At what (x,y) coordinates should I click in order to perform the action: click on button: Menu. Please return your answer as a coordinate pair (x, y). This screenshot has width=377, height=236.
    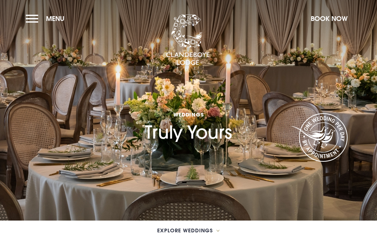
    Looking at the image, I should click on (47, 18).